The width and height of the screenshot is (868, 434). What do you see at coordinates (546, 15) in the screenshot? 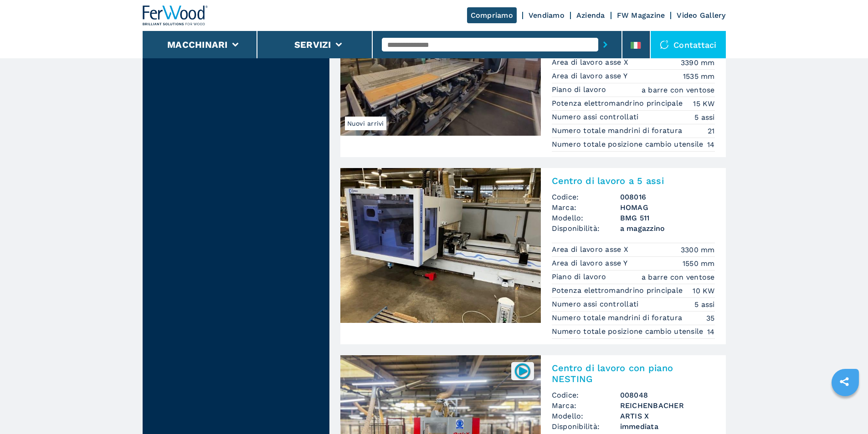
I see `a: Vendiamo` at bounding box center [546, 15].